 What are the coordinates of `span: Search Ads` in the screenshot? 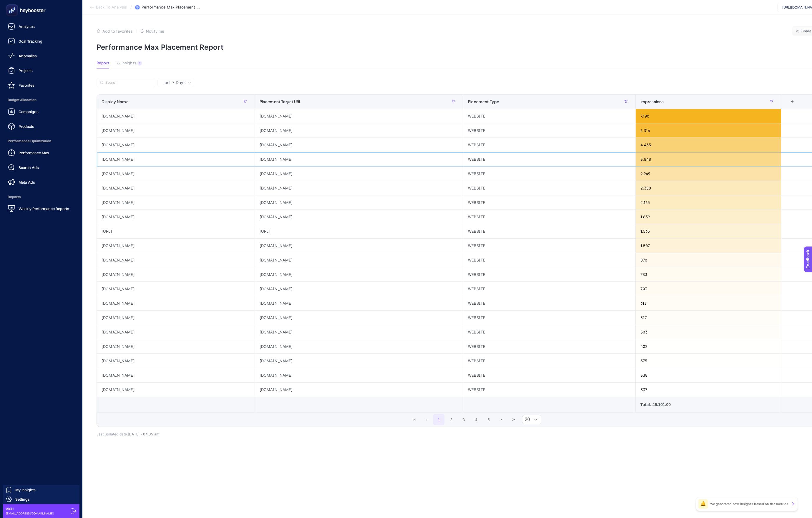 It's located at (28, 168).